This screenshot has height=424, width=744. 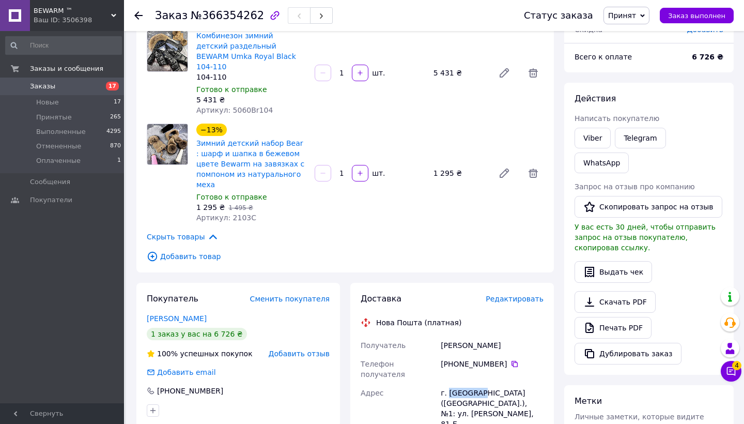 I want to click on div: 1 заказ у вас на 6 726 ₴, so click(x=197, y=334).